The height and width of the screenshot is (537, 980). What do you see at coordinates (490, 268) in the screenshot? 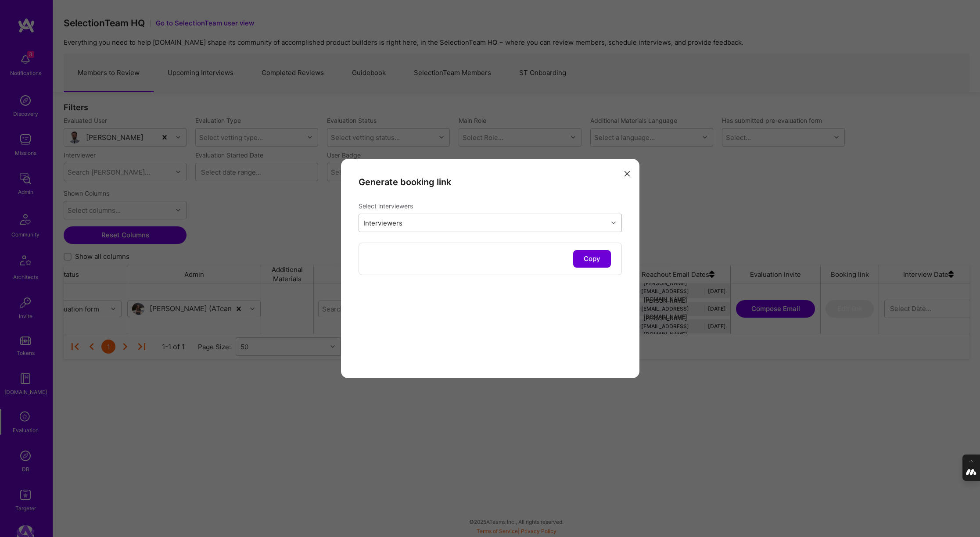
I see `div: modal` at bounding box center [490, 268].